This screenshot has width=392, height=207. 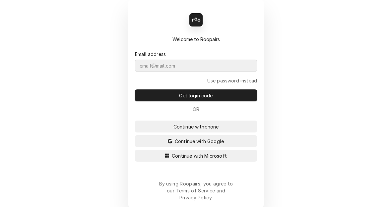 What do you see at coordinates (196, 141) in the screenshot?
I see `button: Continue with Google` at bounding box center [196, 141].